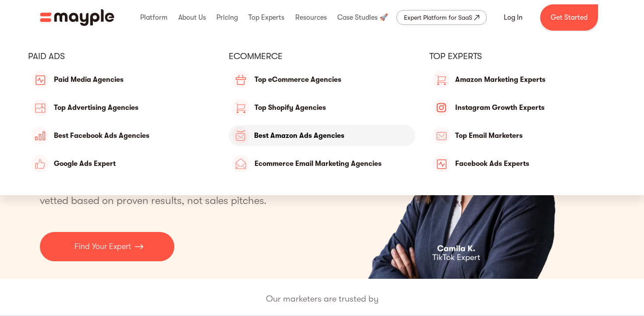  I want to click on div: Resources, so click(311, 17).